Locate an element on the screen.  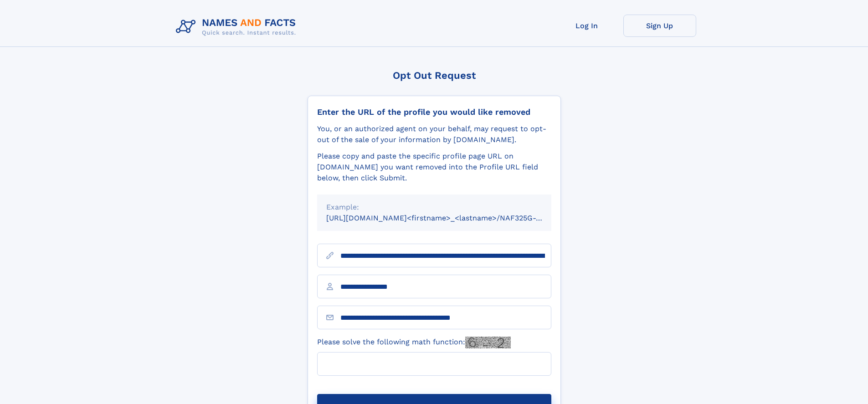
div: Example: is located at coordinates (434, 207).